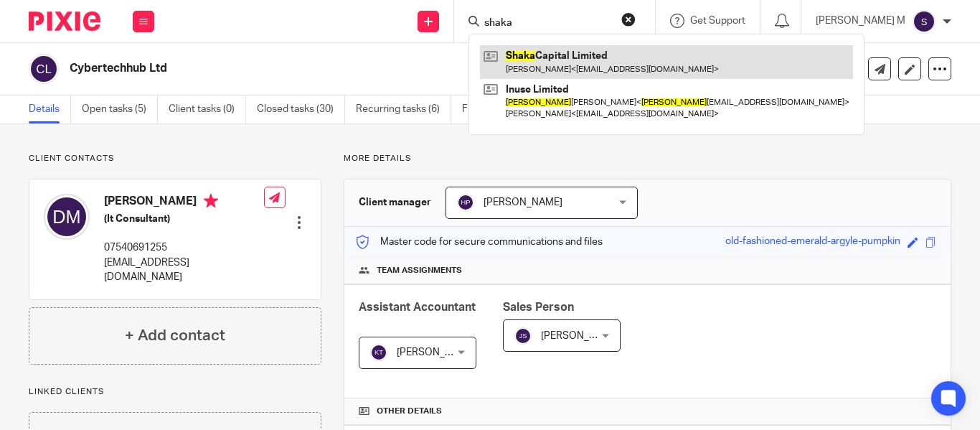 Image resolution: width=980 pixels, height=430 pixels. Describe the element at coordinates (49, 109) in the screenshot. I see `a: Details` at that location.